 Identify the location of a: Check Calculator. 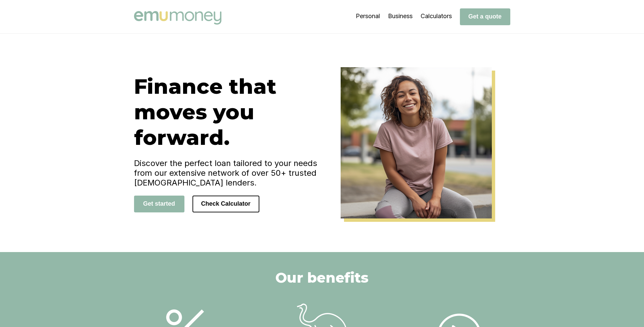
(226, 204).